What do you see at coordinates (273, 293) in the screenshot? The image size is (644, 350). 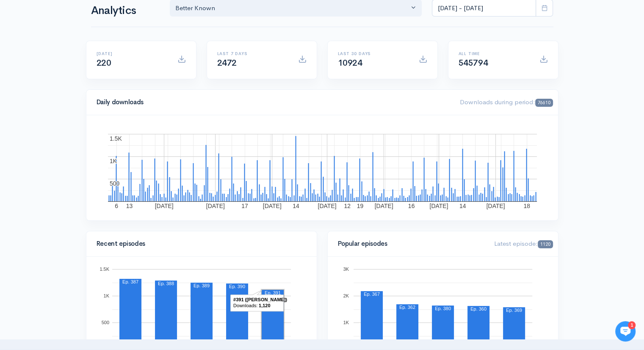 I see `text: Ep. 391` at bounding box center [273, 293].